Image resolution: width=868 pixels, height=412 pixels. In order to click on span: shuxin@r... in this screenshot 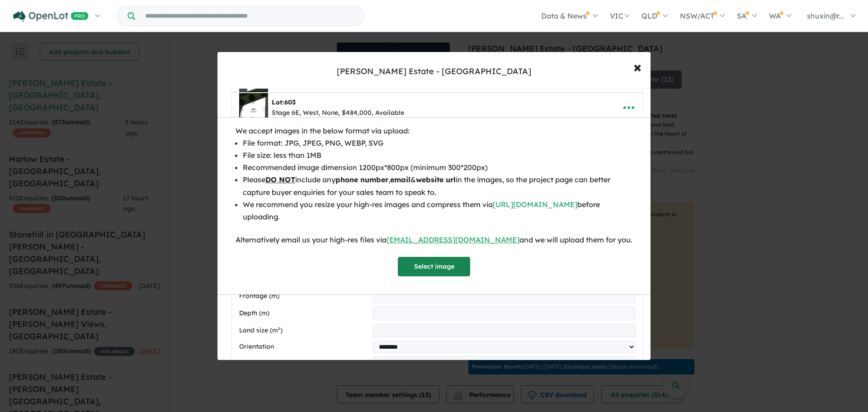, I will do `click(826, 15)`.